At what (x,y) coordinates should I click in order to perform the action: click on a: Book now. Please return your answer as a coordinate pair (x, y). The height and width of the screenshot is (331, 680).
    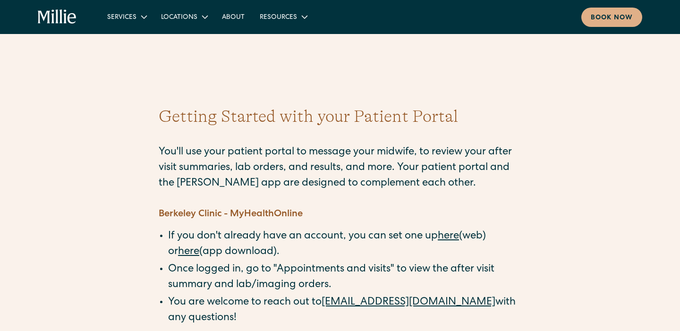
    Looking at the image, I should click on (611, 17).